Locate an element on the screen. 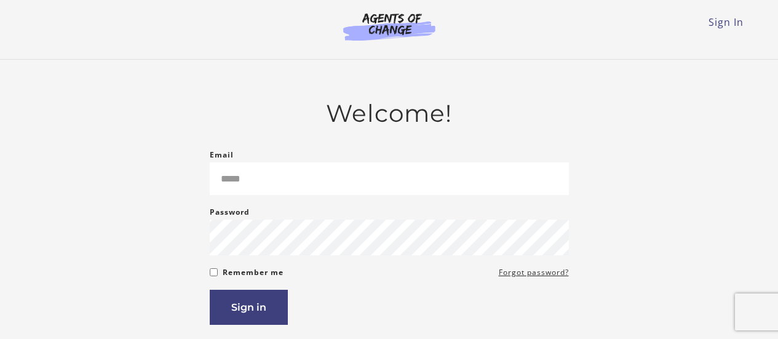 The width and height of the screenshot is (778, 339). a: Forgot password? is located at coordinates (534, 272).